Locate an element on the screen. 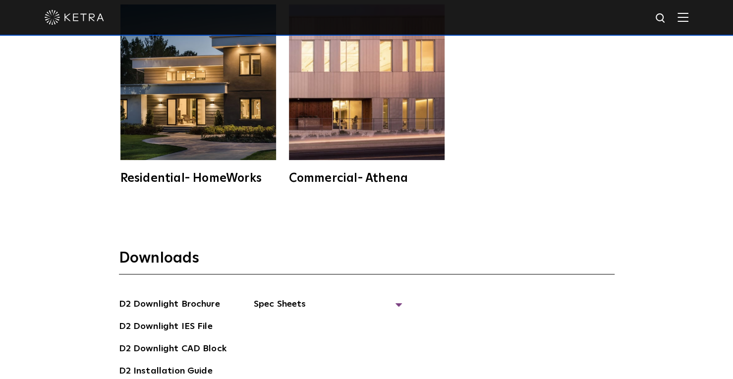 This screenshot has height=379, width=733. img: search icon is located at coordinates (661, 18).